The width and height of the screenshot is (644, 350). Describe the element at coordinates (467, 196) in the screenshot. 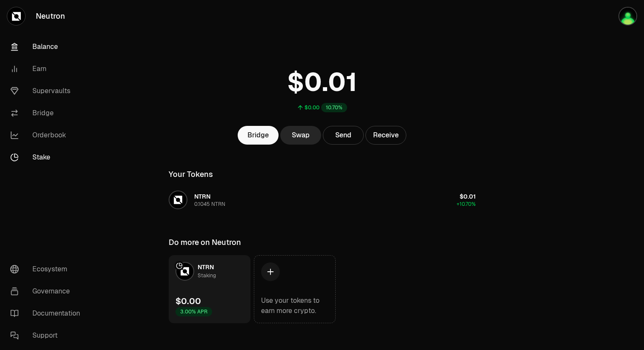

I see `span: $0.01` at that location.